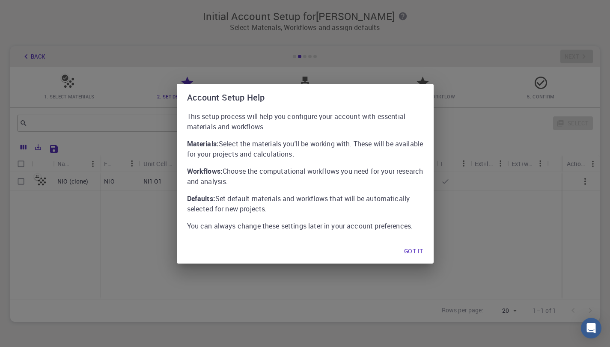 The image size is (610, 347). What do you see at coordinates (305, 149) in the screenshot?
I see `p: Select the materials you'll be working with. These will be available for your projects and calcul...` at bounding box center [305, 149].